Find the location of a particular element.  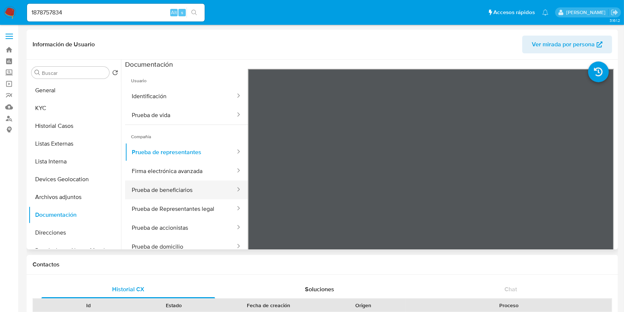

div: Estado is located at coordinates (174, 305).